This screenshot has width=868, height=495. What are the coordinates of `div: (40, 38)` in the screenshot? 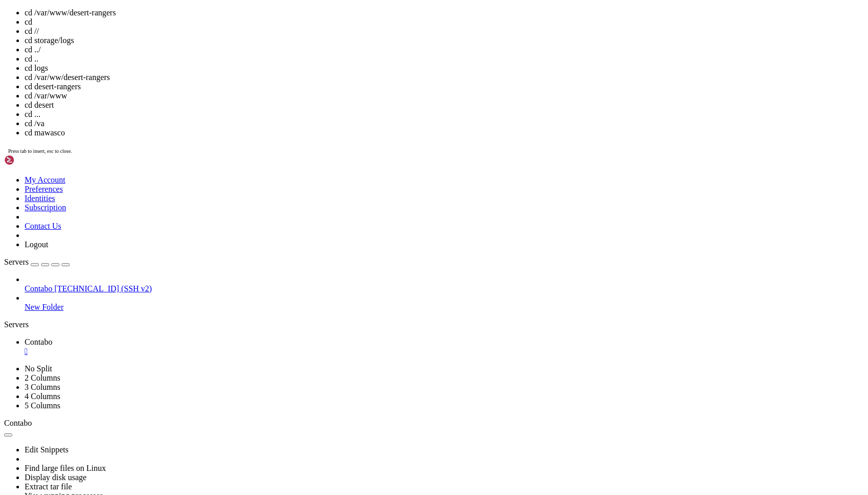 It's located at (209, 392).